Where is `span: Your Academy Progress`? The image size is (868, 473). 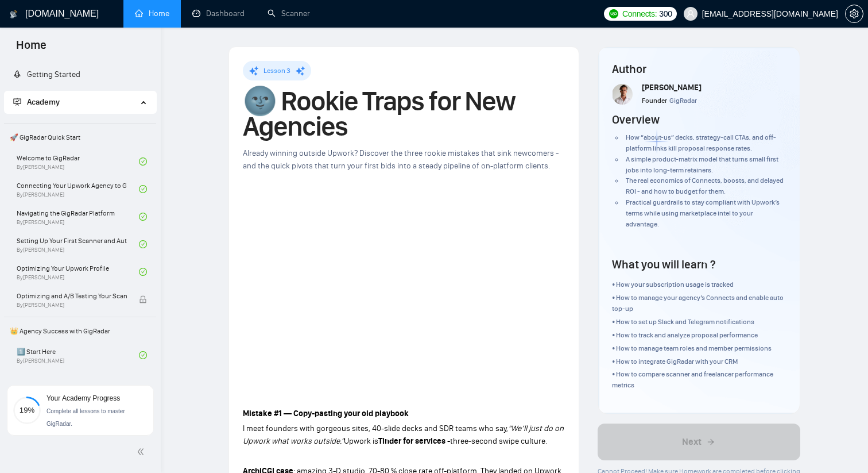
span: Your Academy Progress is located at coordinates (83, 398).